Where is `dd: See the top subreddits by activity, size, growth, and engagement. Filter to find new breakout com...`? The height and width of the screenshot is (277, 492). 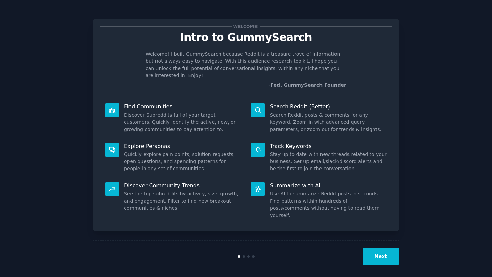
dd: See the top subreddits by activity, size, growth, and engagement. Filter to find new breakout com... is located at coordinates (182, 201).